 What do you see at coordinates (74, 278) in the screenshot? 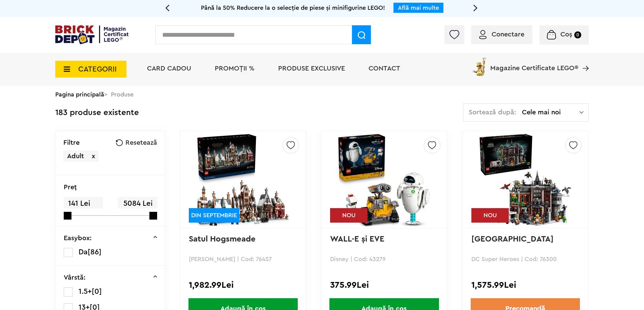
I see `p: Vârstă:` at bounding box center [74, 278].